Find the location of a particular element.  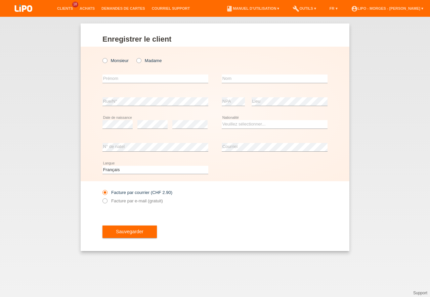

i: account_circle is located at coordinates (354, 9).